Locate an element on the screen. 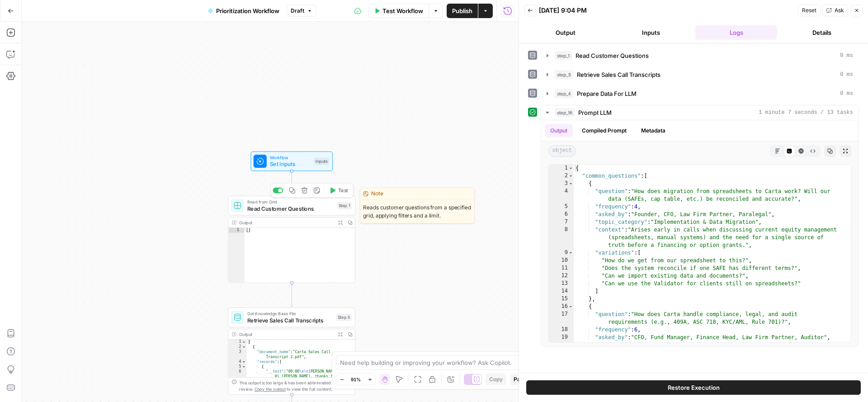 The height and width of the screenshot is (402, 868). span: Toggle code folding, rows 4 through 8 is located at coordinates (244, 362).